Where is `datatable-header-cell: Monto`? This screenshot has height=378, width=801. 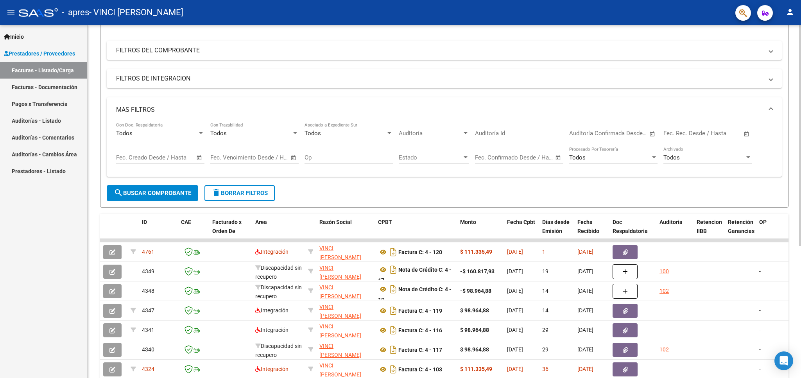 datatable-header-cell: Monto is located at coordinates (480, 231).